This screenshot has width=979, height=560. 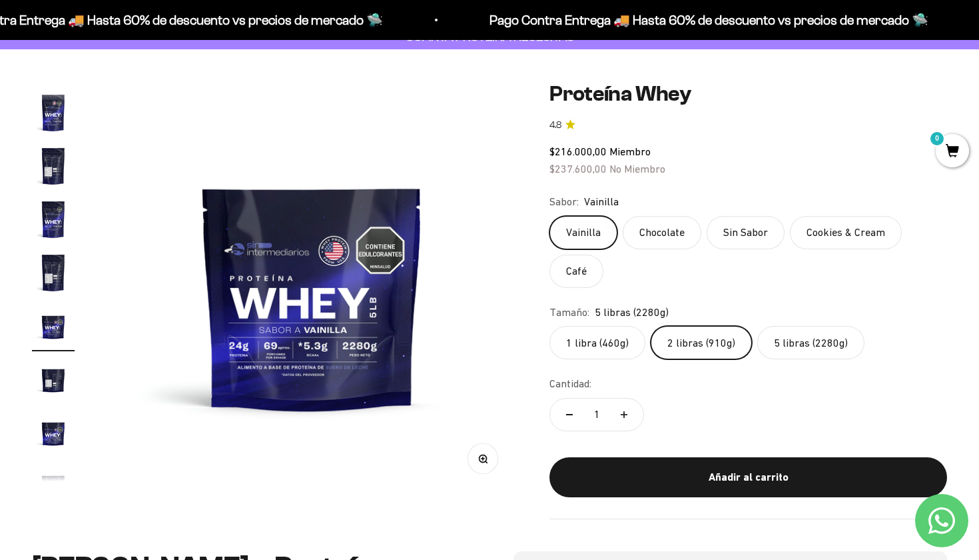 What do you see at coordinates (146, 104) in the screenshot?
I see `div: Detalles sobre ingredientes "limpios"` at bounding box center [146, 104].